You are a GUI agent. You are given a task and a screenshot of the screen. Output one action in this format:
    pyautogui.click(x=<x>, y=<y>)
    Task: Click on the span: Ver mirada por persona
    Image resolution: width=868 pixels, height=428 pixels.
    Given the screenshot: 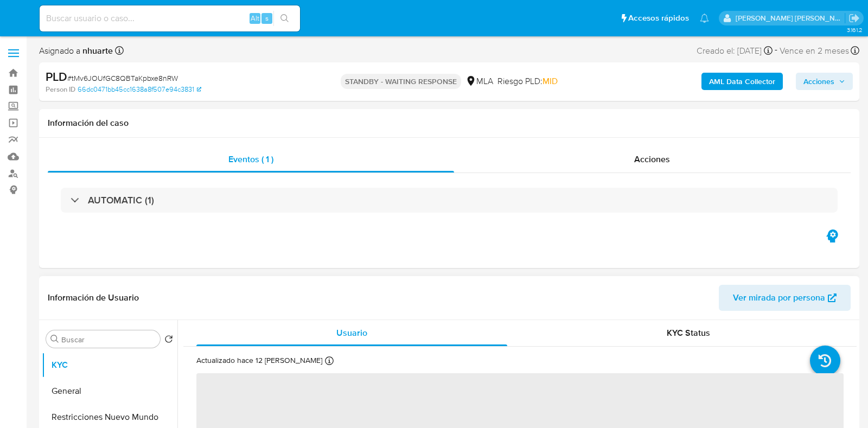 What is the action you would take?
    pyautogui.click(x=779, y=298)
    